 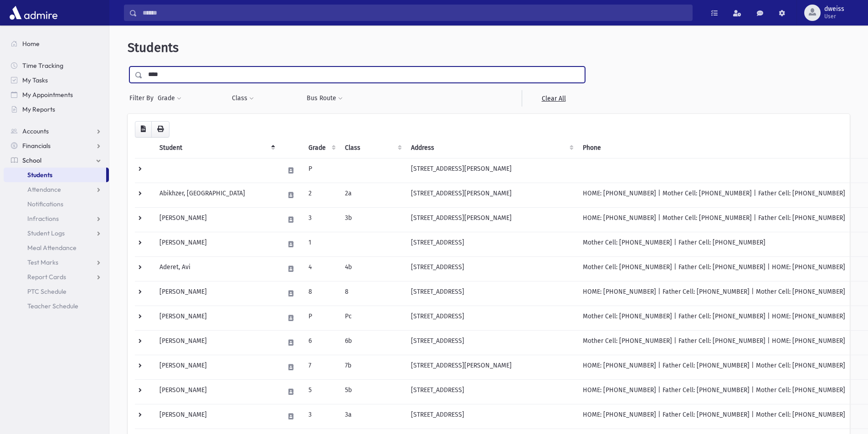 I want to click on span: Attendance, so click(x=44, y=190).